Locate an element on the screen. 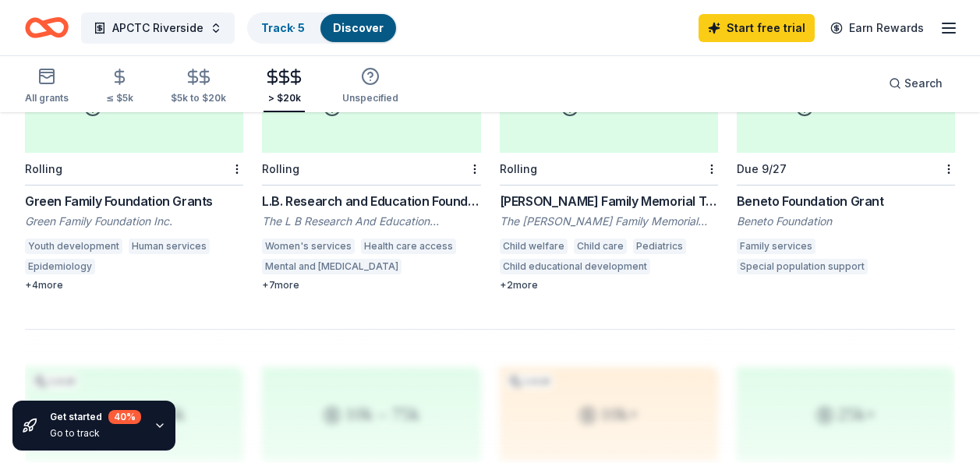 This screenshot has height=463, width=980. div: Epidemiology is located at coordinates (60, 267).